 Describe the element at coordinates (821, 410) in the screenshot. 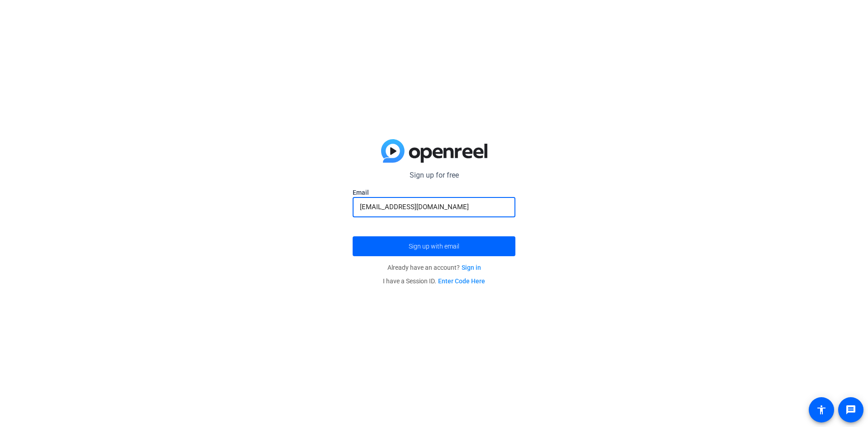

I see `mat-icon: accessibility` at that location.